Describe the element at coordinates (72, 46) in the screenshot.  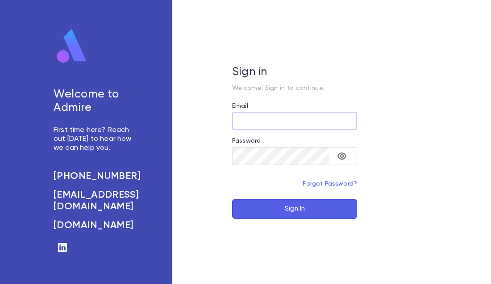
I see `img: logo` at that location.